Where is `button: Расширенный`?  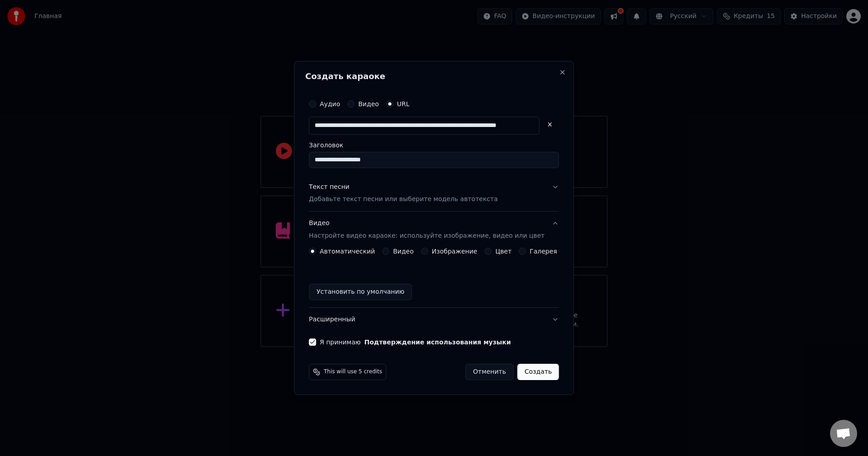
button: Расширенный is located at coordinates (433, 319).